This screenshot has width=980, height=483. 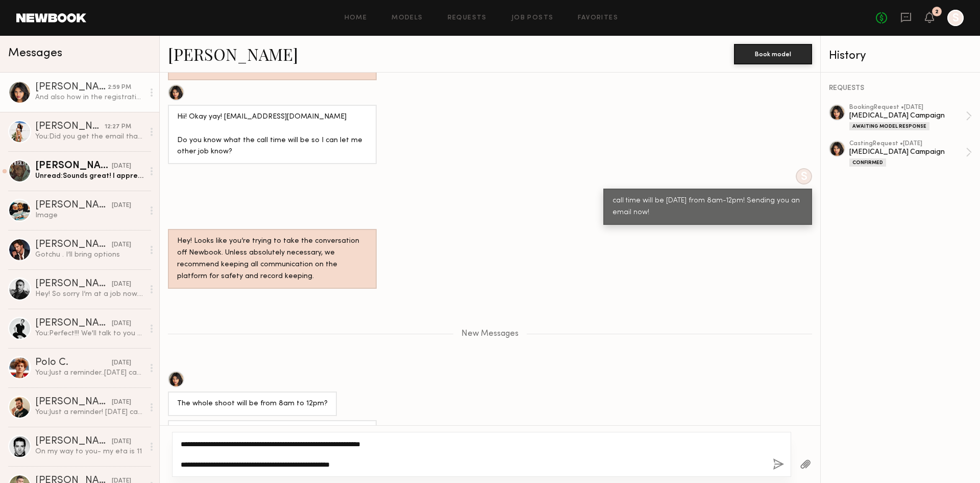 I want to click on div: And also how in the registration what location should I put down?, so click(x=90, y=97).